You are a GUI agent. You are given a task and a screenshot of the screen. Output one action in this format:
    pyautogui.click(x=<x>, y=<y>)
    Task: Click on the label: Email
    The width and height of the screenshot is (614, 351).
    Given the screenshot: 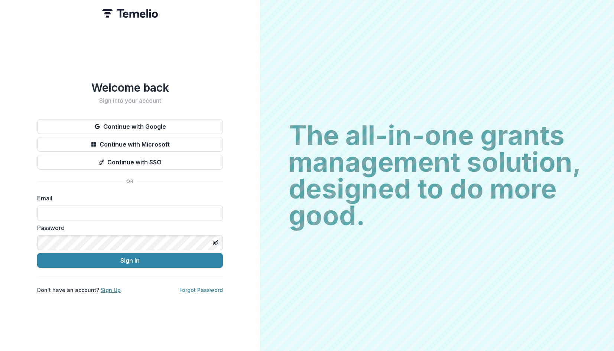 What is the action you would take?
    pyautogui.click(x=128, y=198)
    